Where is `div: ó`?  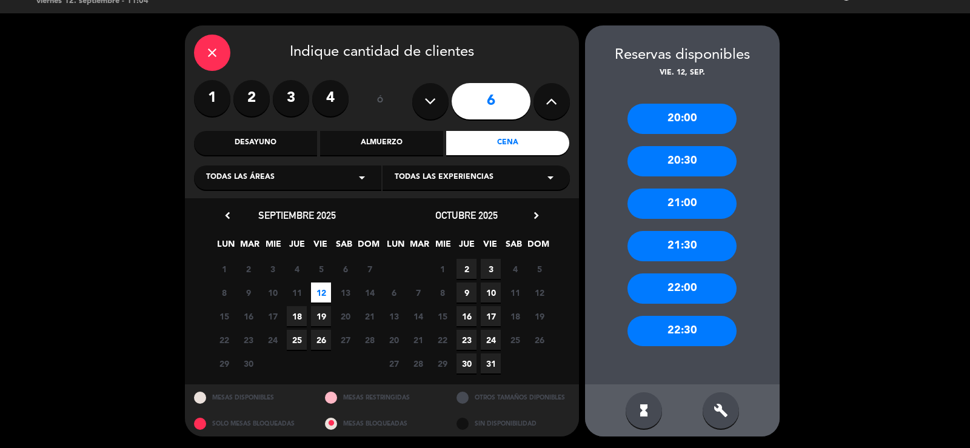 div: ó is located at coordinates (380, 101).